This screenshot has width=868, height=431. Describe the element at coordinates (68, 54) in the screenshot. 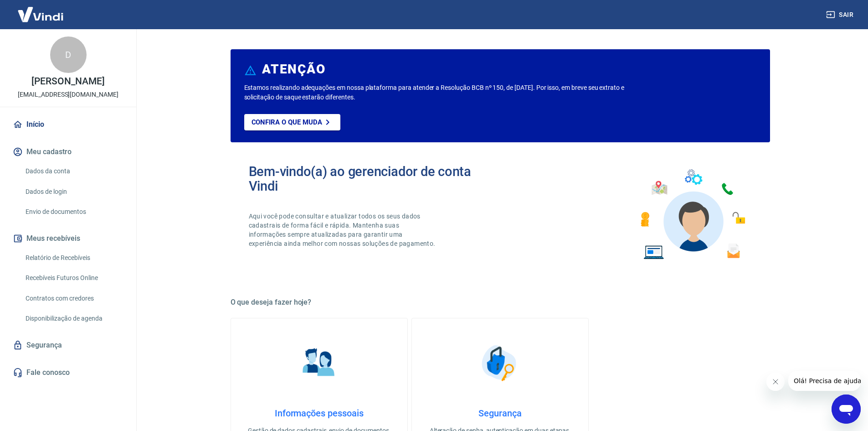

I see `div: D` at that location.